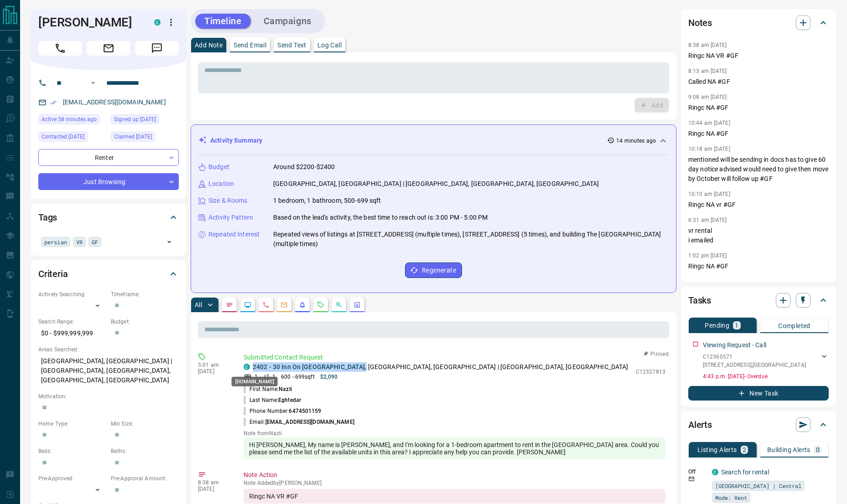  Describe the element at coordinates (454, 475) in the screenshot. I see `p: Note Action` at that location.